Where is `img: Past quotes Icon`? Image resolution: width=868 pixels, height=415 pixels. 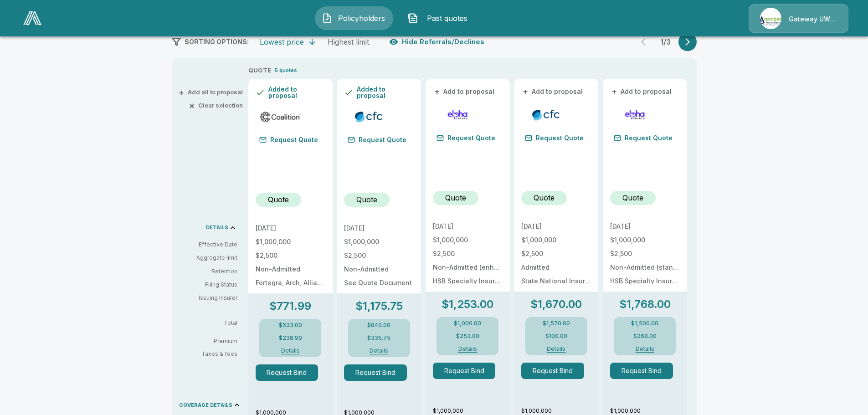 img: Past quotes Icon is located at coordinates (413, 18).